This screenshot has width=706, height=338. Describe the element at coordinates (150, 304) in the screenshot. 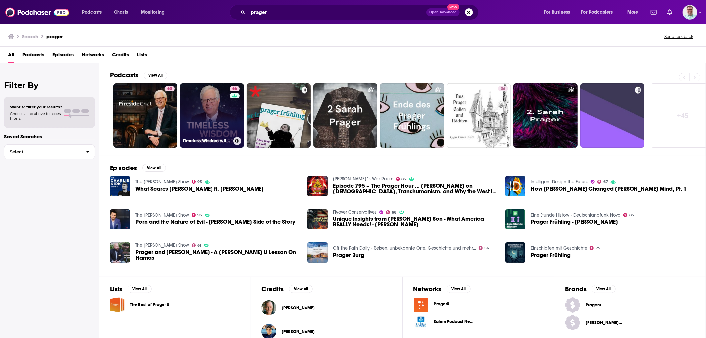

I see `a: The Best of Prager U` at that location.